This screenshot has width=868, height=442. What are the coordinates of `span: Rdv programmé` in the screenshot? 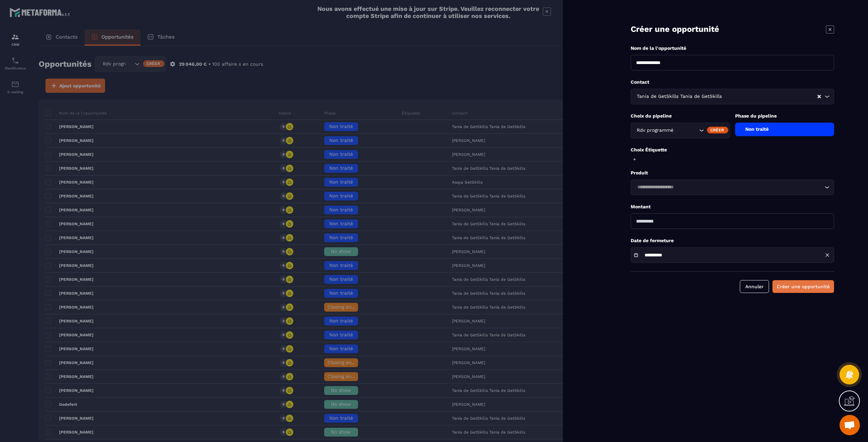 It's located at (655, 131).